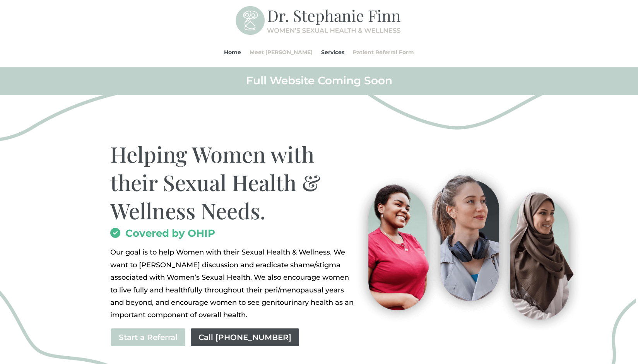 This screenshot has height=364, width=638. I want to click on a: Home, so click(233, 52).